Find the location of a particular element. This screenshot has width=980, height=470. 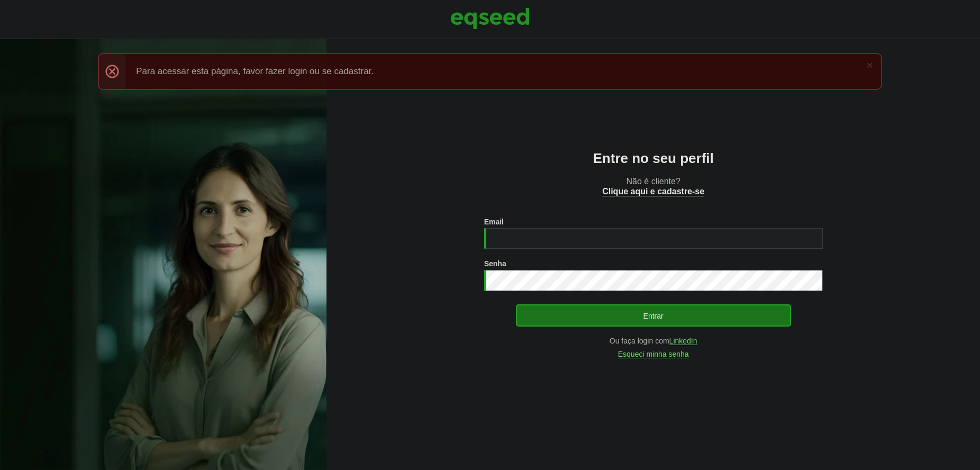

img: EqSeed Logo is located at coordinates (490, 18).